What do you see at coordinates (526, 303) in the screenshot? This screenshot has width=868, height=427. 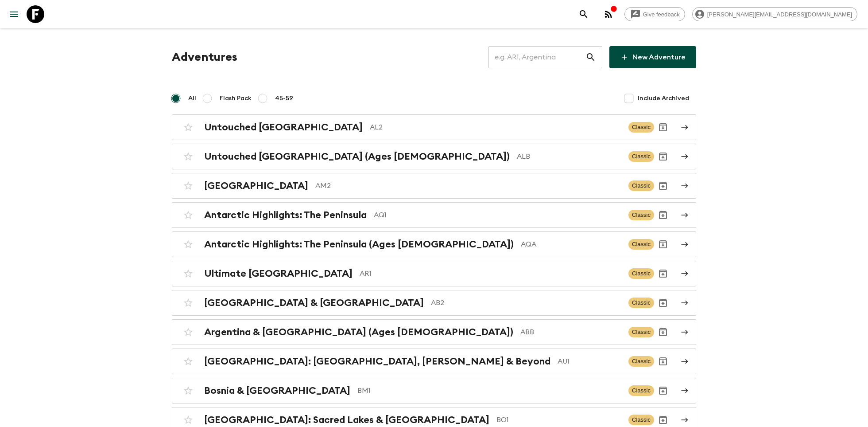 I see `p: AB2` at bounding box center [526, 303].